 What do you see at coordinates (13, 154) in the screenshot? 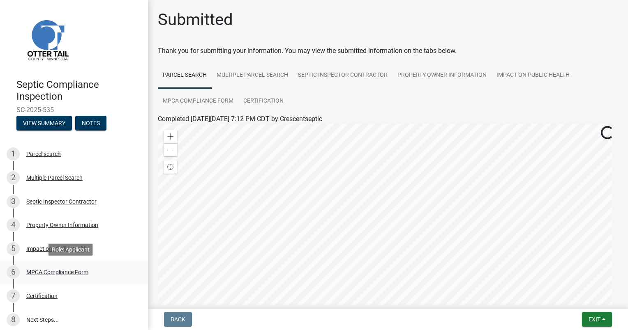
I see `div: 1` at bounding box center [13, 154].